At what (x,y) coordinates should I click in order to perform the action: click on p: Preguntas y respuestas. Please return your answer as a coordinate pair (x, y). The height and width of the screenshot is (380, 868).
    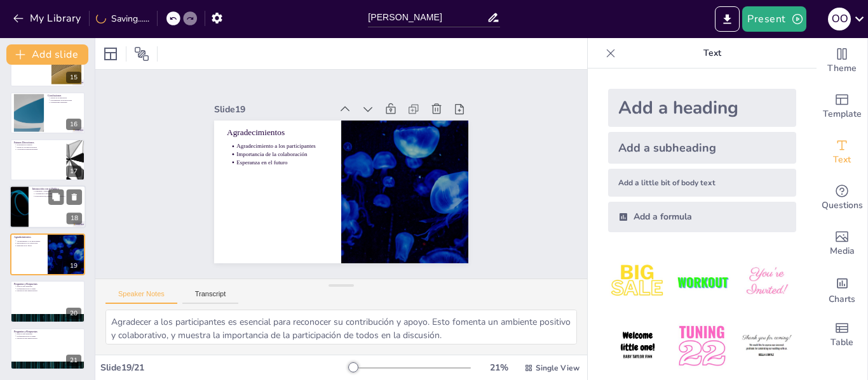
    Looking at the image, I should click on (59, 192).